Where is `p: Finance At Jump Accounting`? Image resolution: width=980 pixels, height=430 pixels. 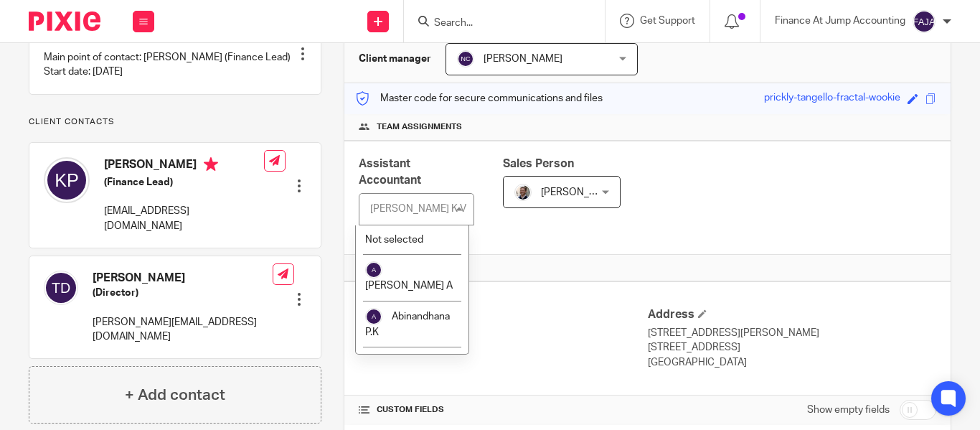 p: Finance At Jump Accounting is located at coordinates (841, 21).